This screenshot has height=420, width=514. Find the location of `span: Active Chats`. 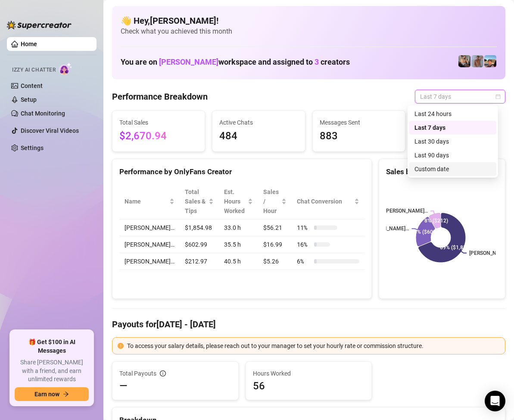

span: Active Chats is located at coordinates (259, 122).